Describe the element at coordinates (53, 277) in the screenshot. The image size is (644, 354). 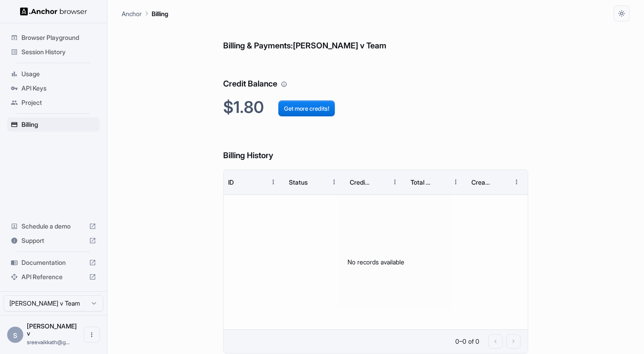
I see `div: API Reference` at that location.